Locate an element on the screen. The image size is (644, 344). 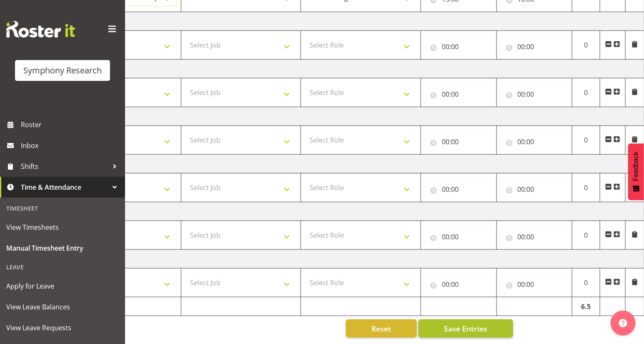
div: Symphony Research is located at coordinates (63, 70).